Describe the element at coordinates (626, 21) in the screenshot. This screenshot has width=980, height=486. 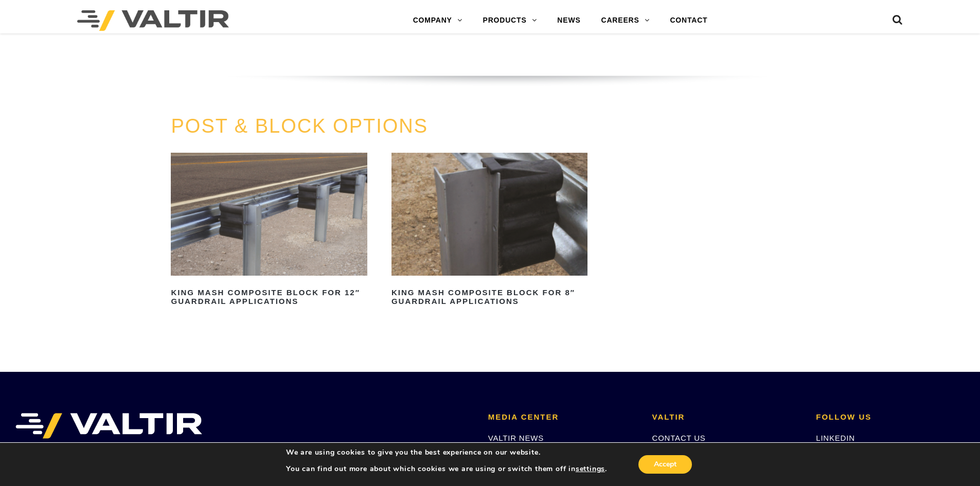
I see `a: CAREERS` at that location.